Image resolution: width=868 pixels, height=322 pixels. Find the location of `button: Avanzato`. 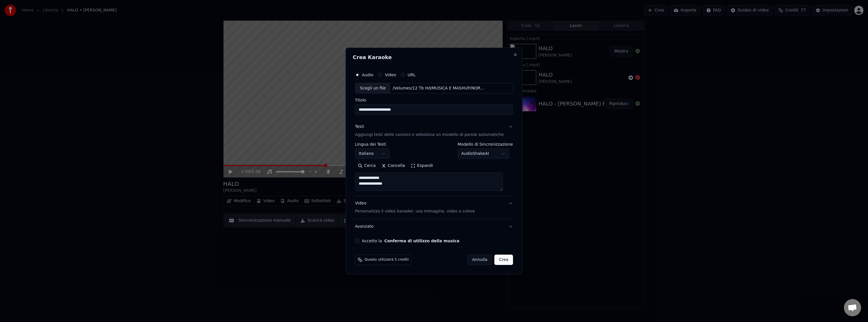

button: Avanzato is located at coordinates (434, 227).